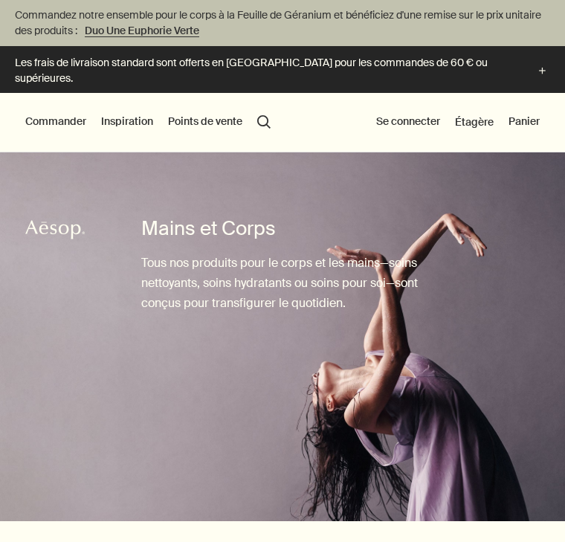 Image resolution: width=565 pixels, height=542 pixels. I want to click on button: Se connecter, so click(408, 122).